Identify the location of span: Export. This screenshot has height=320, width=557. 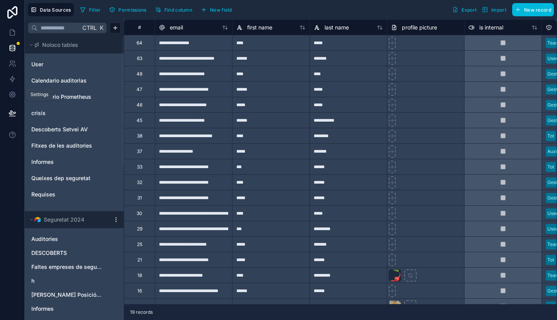
(469, 10).